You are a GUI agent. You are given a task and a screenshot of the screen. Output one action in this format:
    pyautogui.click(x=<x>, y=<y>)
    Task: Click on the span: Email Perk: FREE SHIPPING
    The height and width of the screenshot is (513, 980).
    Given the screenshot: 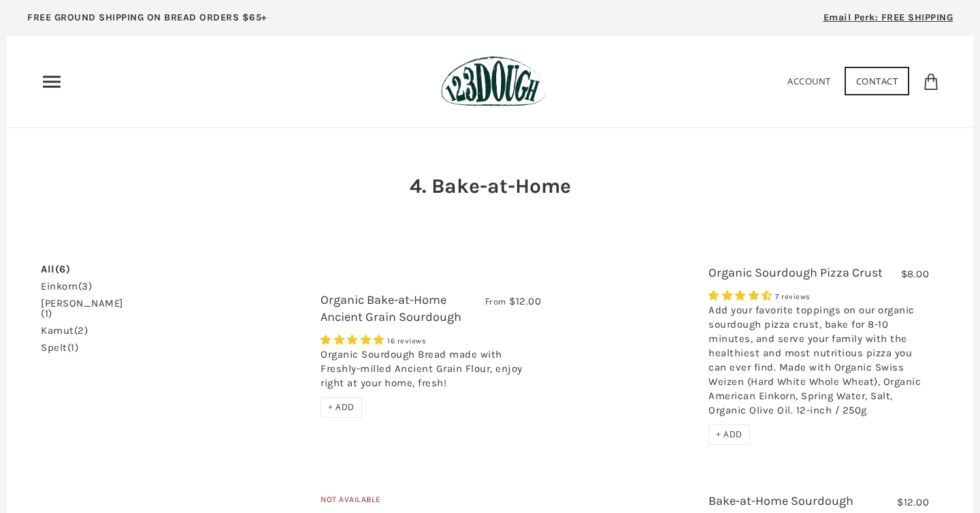 What is the action you would take?
    pyautogui.click(x=888, y=17)
    